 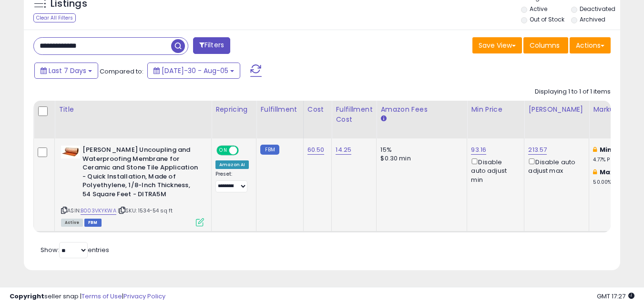 What do you see at coordinates (421, 109) in the screenshot?
I see `div: Amazon Fees` at bounding box center [421, 109].